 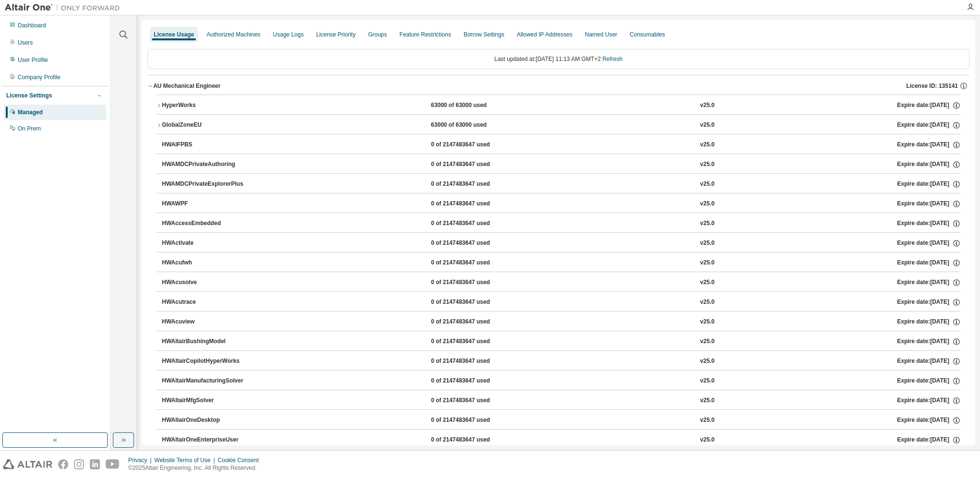 I want to click on div: Managed, so click(x=30, y=112).